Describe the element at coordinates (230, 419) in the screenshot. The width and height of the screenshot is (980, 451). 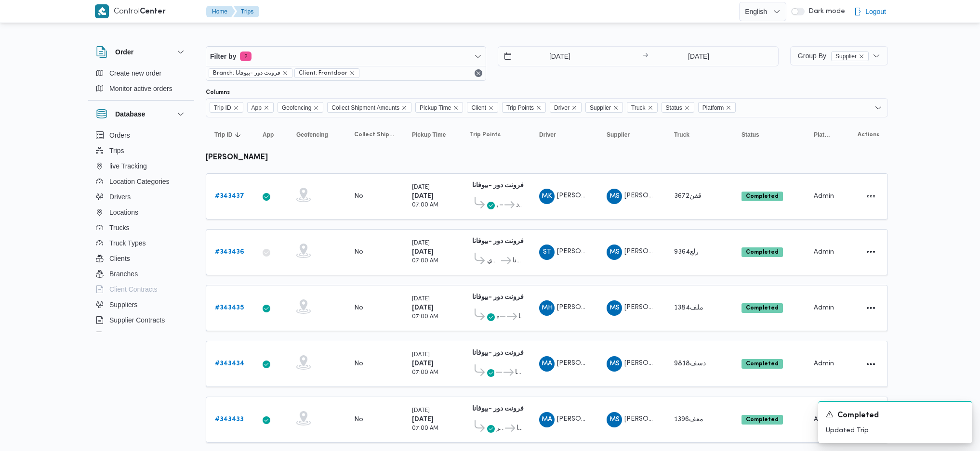
I see `b: # 343433` at that location.